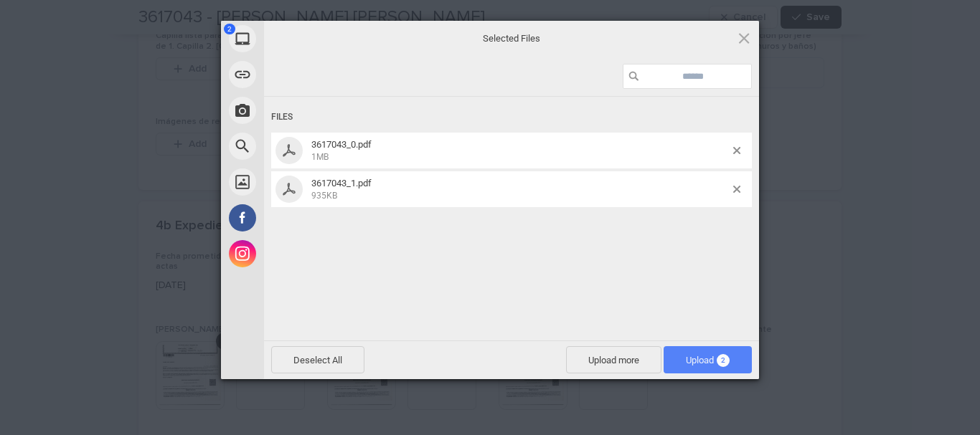 This screenshot has width=980, height=435. What do you see at coordinates (613, 361) in the screenshot?
I see `span: Upload more` at bounding box center [613, 361].